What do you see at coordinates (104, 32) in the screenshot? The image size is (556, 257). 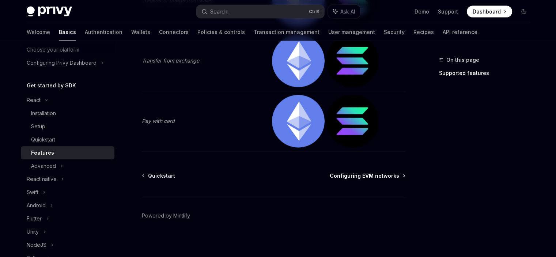 I see `a: Authentication` at bounding box center [104, 32].